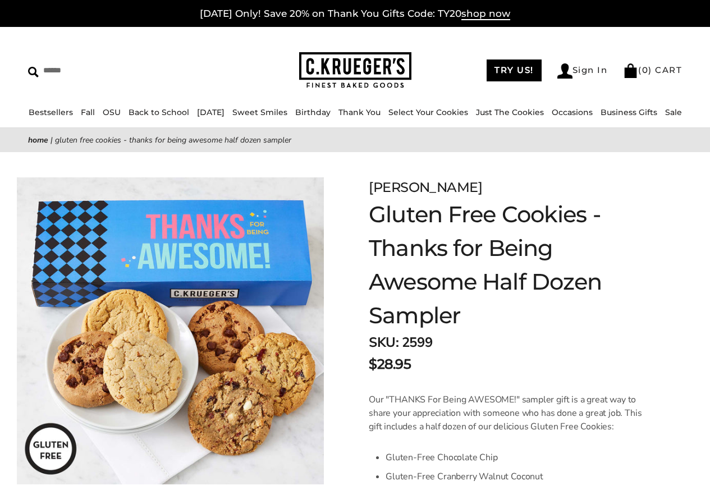 The image size is (710, 490). I want to click on span: $28.95, so click(390, 364).